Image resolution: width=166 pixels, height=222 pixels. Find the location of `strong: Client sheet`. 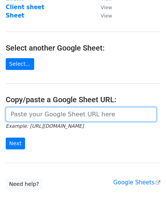

strong: Client sheet is located at coordinates (25, 7).